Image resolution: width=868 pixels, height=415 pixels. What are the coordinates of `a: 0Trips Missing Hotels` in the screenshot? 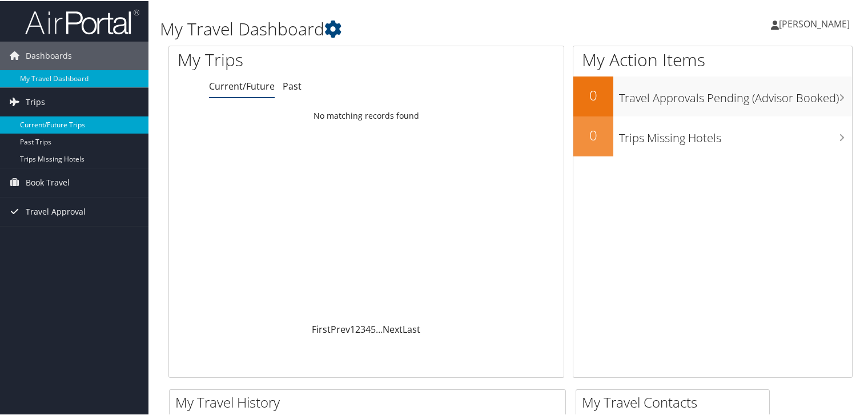 It's located at (713, 135).